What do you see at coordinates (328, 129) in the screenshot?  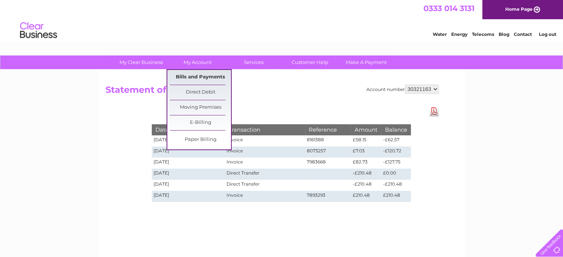 I see `th: Reference` at bounding box center [328, 129].